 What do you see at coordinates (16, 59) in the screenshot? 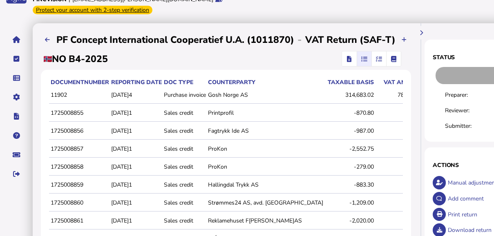
I see `button: Tasks` at bounding box center [16, 59].